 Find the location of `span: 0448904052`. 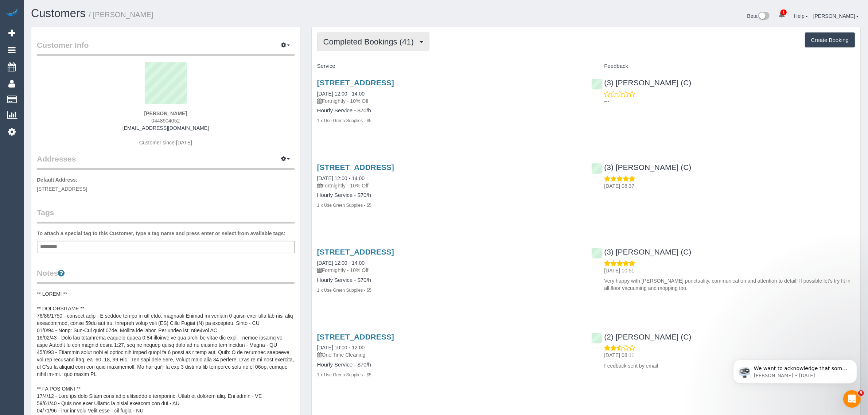

span: 0448904052 is located at coordinates (166, 121).